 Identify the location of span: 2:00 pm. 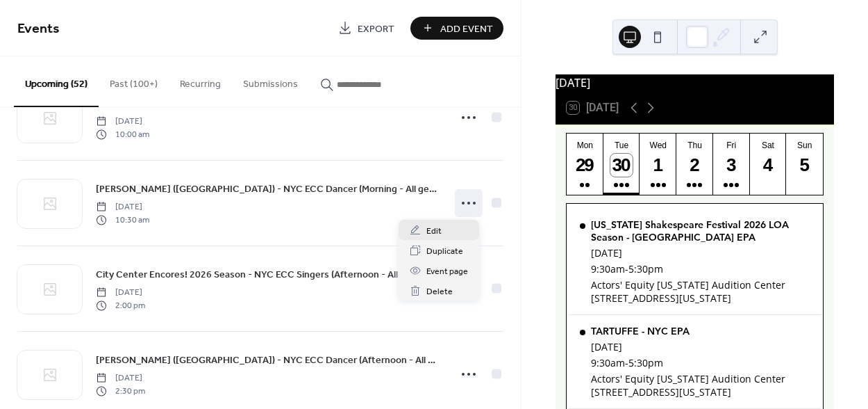
(120, 305).